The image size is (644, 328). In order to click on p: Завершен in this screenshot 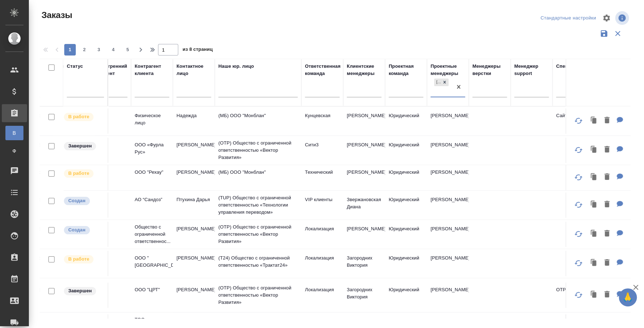, I will do `click(80, 291)`.